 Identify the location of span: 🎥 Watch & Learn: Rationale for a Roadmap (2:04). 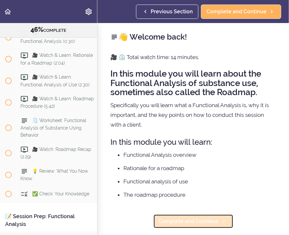
(56, 59).